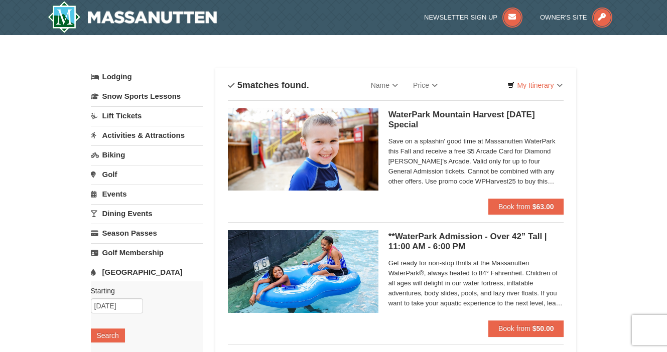 The image size is (667, 352). What do you see at coordinates (146, 96) in the screenshot?
I see `a: Snow Sports Lessons` at bounding box center [146, 96].